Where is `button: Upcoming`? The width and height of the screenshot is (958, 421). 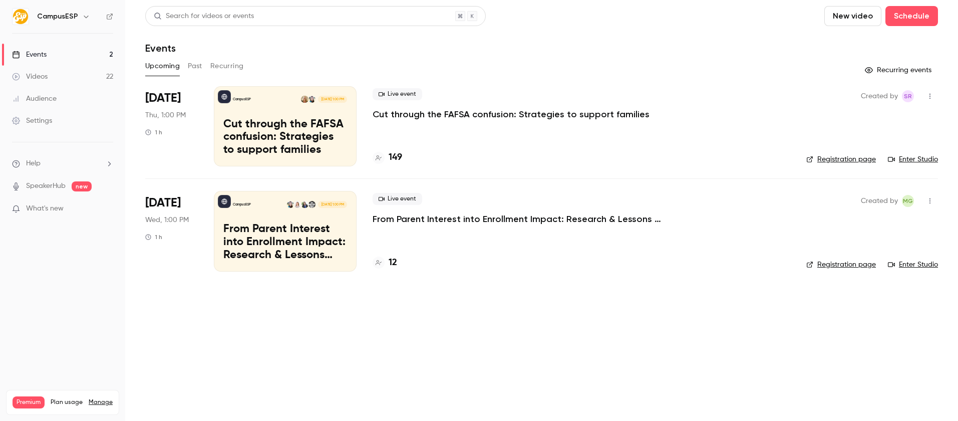
button: Upcoming is located at coordinates (162, 66).